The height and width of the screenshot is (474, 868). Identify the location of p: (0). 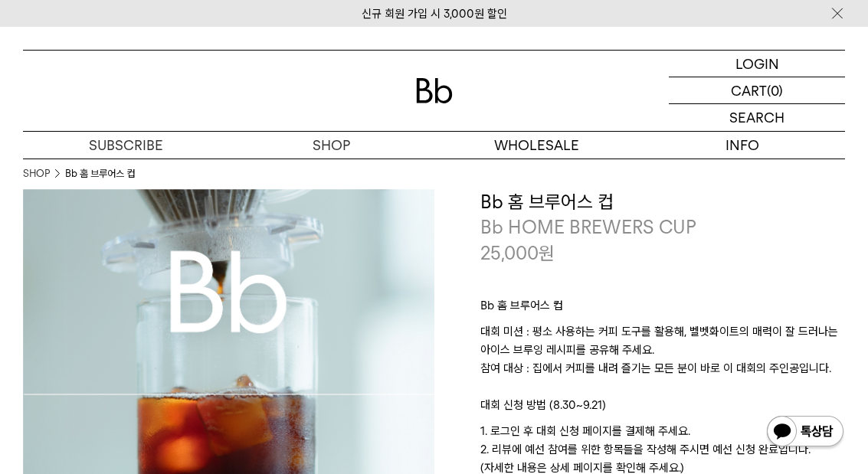
(775, 90).